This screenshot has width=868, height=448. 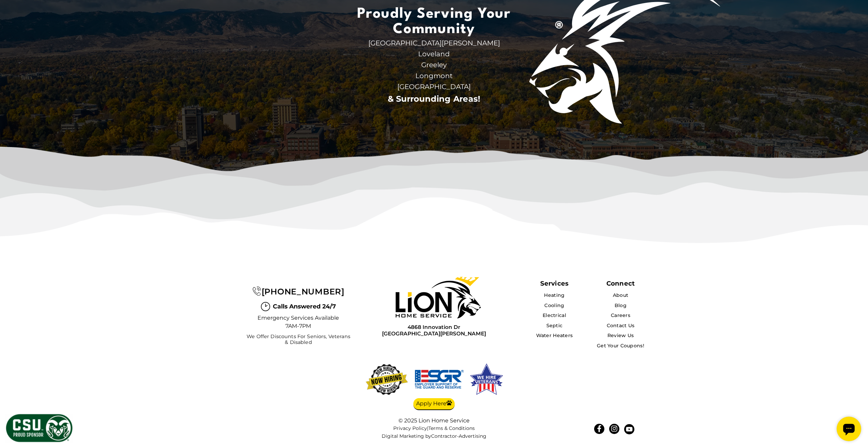 I want to click on span: Longmont, so click(x=434, y=76).